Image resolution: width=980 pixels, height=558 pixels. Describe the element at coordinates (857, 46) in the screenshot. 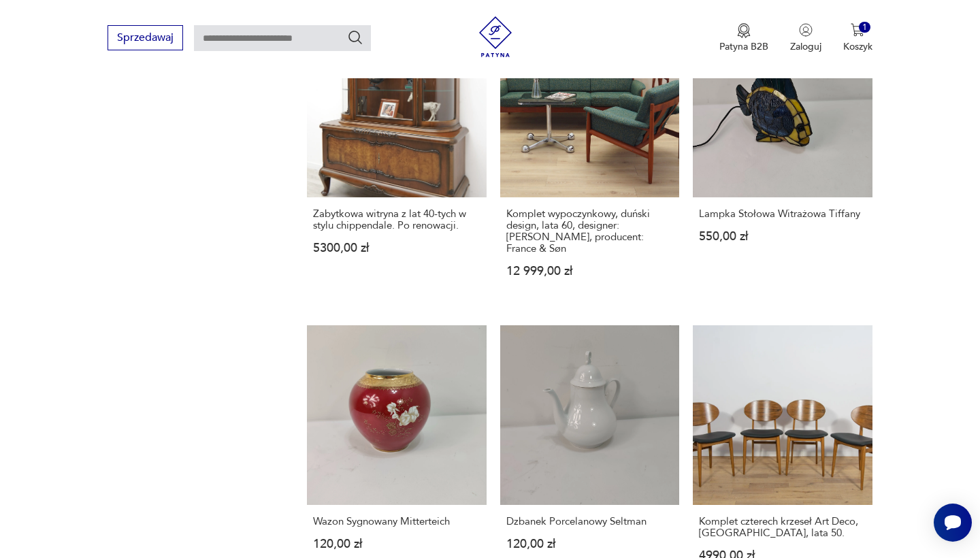

I see `p: Koszyk` at that location.